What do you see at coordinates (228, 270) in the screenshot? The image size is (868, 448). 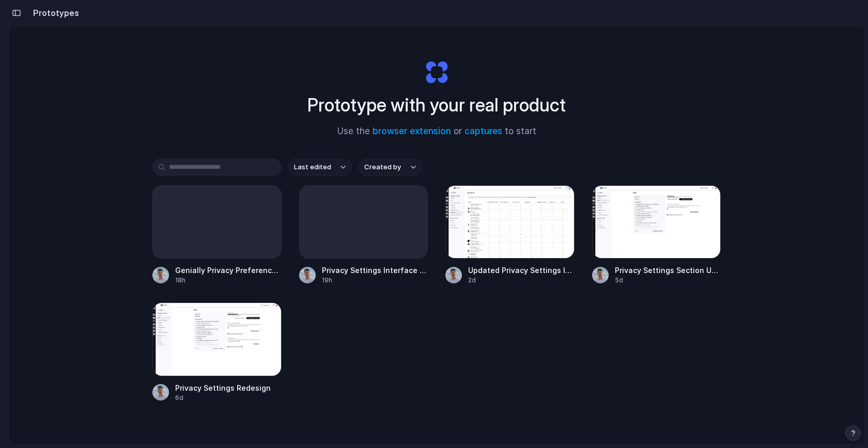 I see `span: Genially Privacy Preferences Credit Modules` at bounding box center [228, 270].